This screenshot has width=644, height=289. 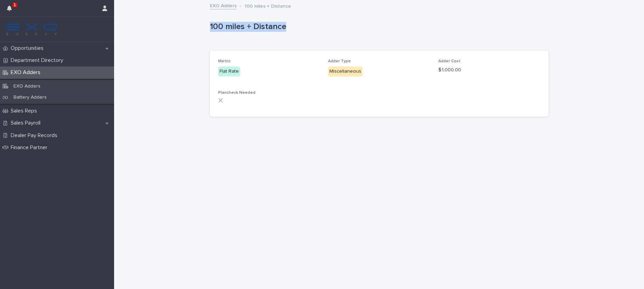 I want to click on p: Dealer Pay Records, so click(x=35, y=136).